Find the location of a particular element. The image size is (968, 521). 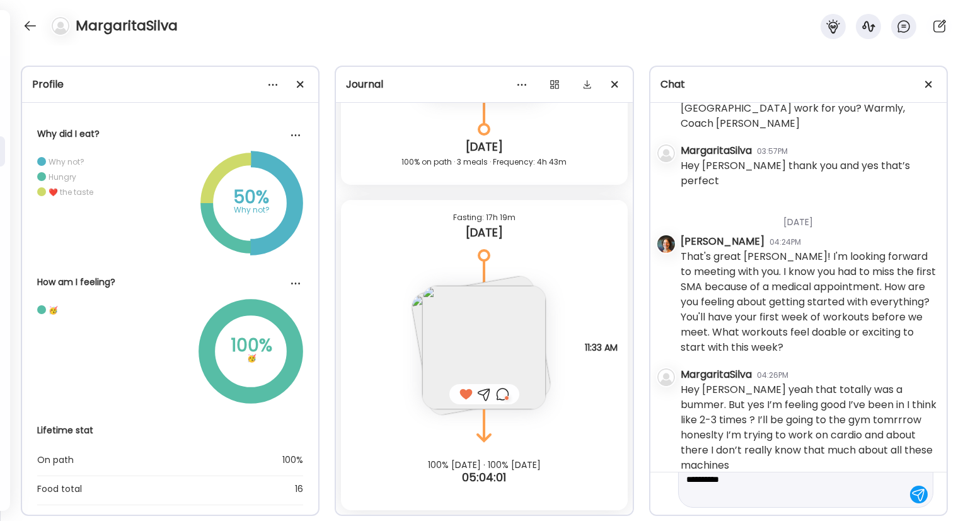

h4: MargaritaSilva is located at coordinates (127, 26).